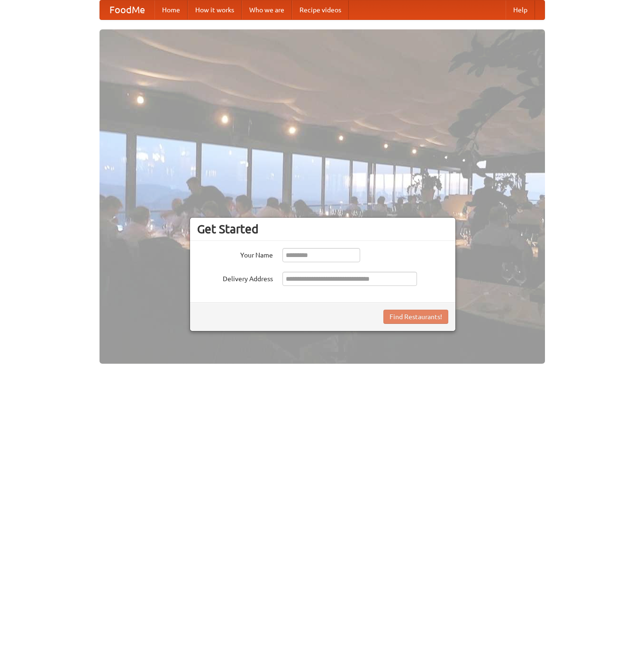 The width and height of the screenshot is (644, 671). Describe the element at coordinates (521, 10) in the screenshot. I see `a: Help` at that location.